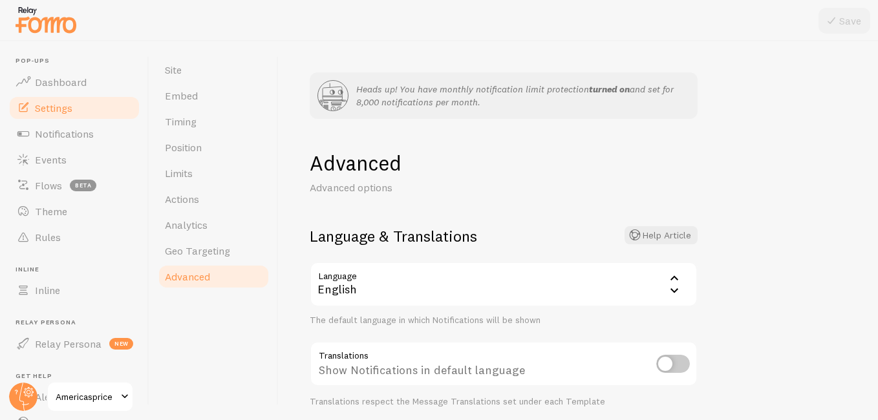  What do you see at coordinates (183, 147) in the screenshot?
I see `span: Position` at bounding box center [183, 147].